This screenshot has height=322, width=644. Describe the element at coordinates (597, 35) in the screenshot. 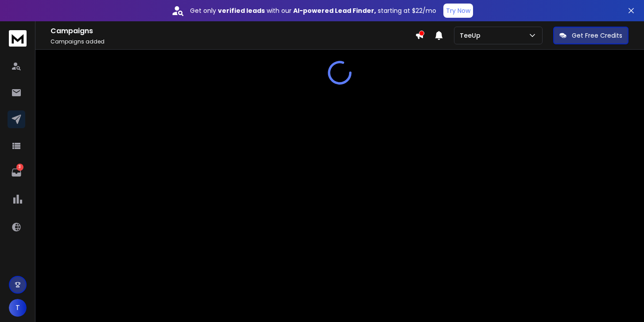

I see `p: Get Free Credits` at that location.